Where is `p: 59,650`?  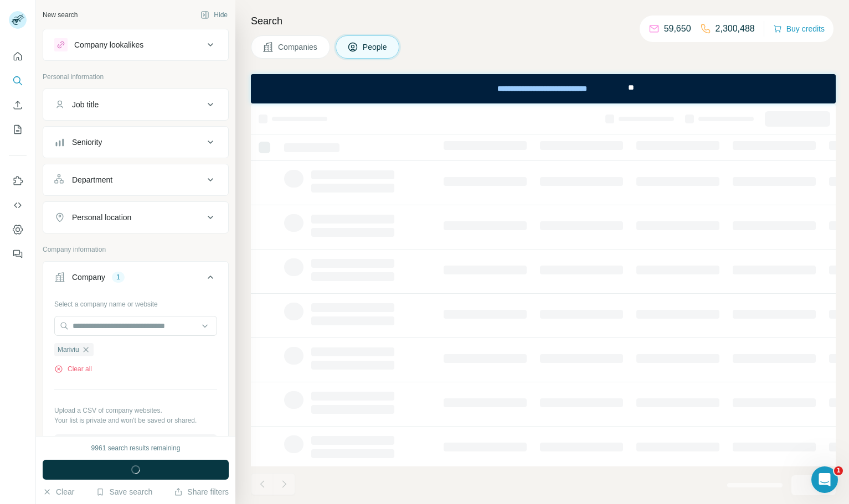 p: 59,650 is located at coordinates (677, 29).